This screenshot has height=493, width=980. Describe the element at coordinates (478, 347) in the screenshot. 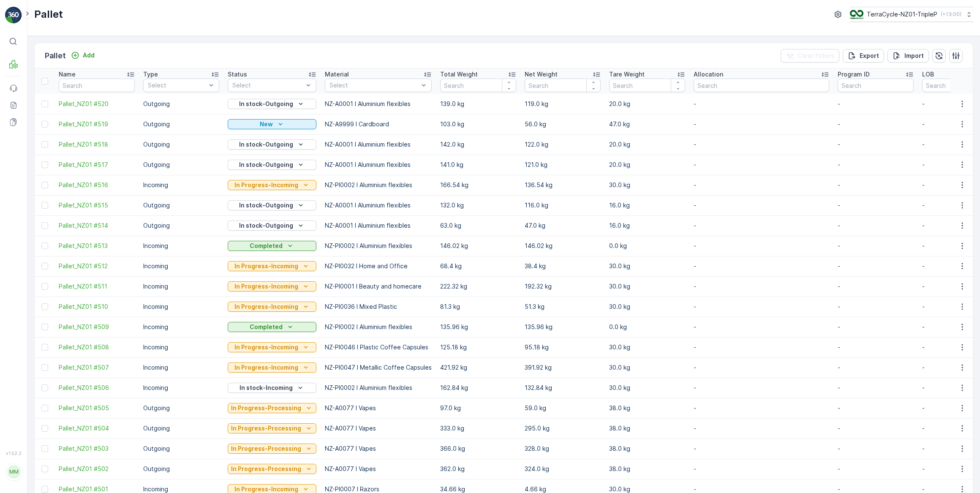

I see `p: 125.18 kg` at that location.